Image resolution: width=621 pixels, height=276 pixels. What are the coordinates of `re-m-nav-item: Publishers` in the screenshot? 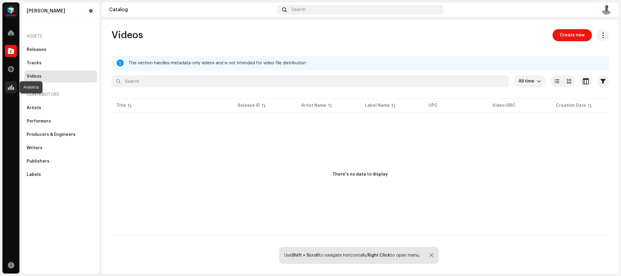 It's located at (61, 161).